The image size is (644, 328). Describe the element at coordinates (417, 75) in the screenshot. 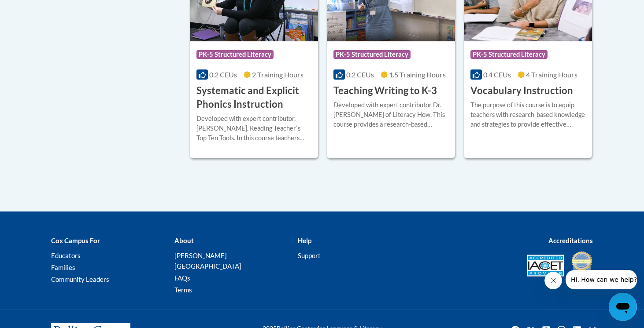

I see `span: 1.5 Training Hours` at that location.